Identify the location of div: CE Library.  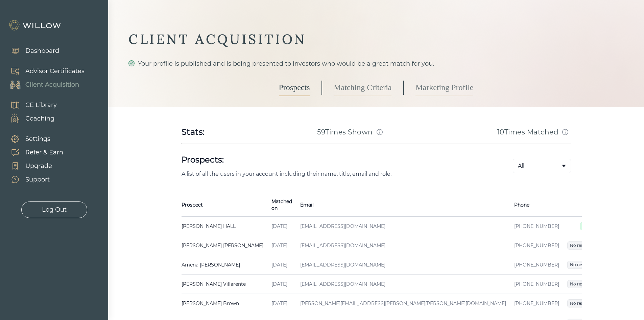
(41, 105).